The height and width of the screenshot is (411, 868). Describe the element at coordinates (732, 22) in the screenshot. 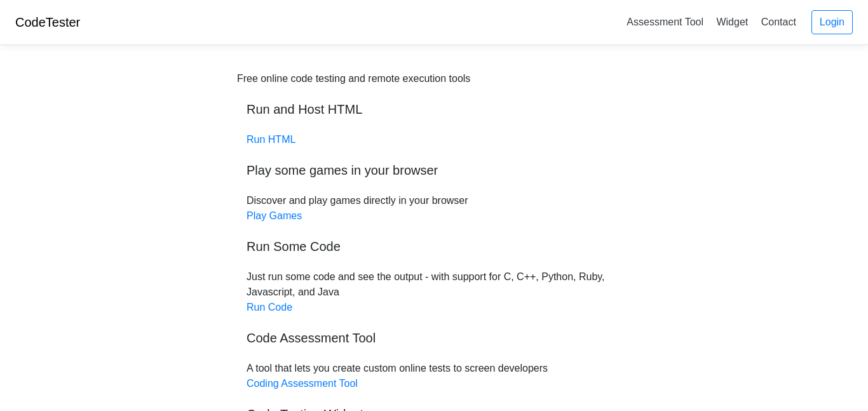

I see `a: Widget` at that location.